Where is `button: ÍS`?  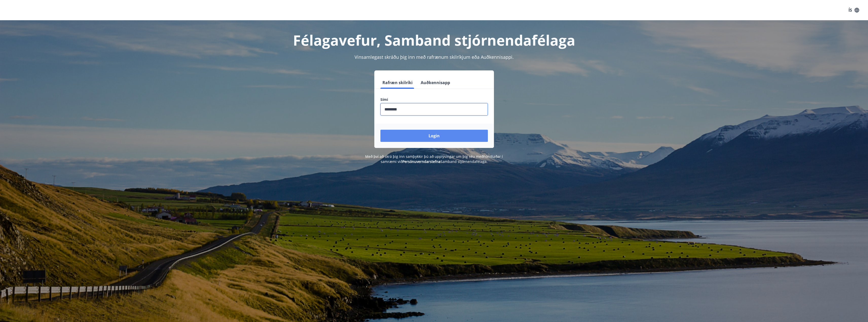
button: ÍS is located at coordinates (854, 10).